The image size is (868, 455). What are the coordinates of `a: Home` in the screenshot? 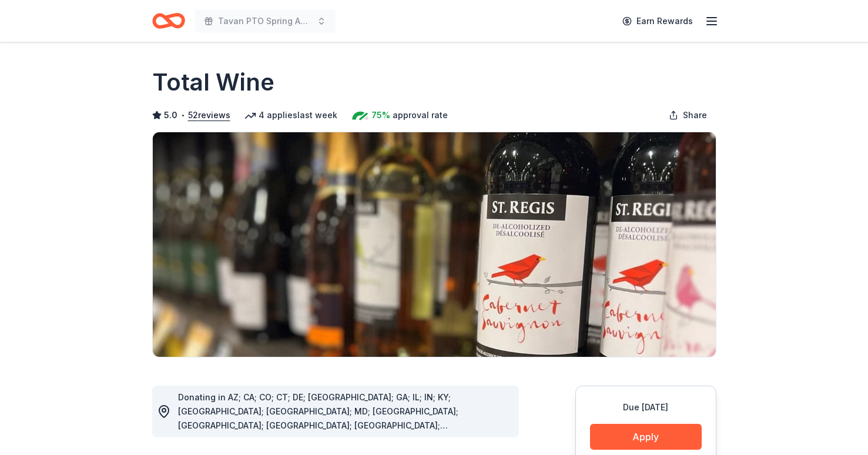 It's located at (168, 20).